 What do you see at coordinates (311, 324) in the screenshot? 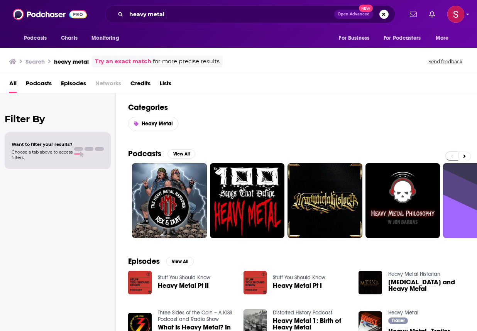
I see `a: Heavy Metal 1: Birth of Heavy Metal` at bounding box center [311, 324].